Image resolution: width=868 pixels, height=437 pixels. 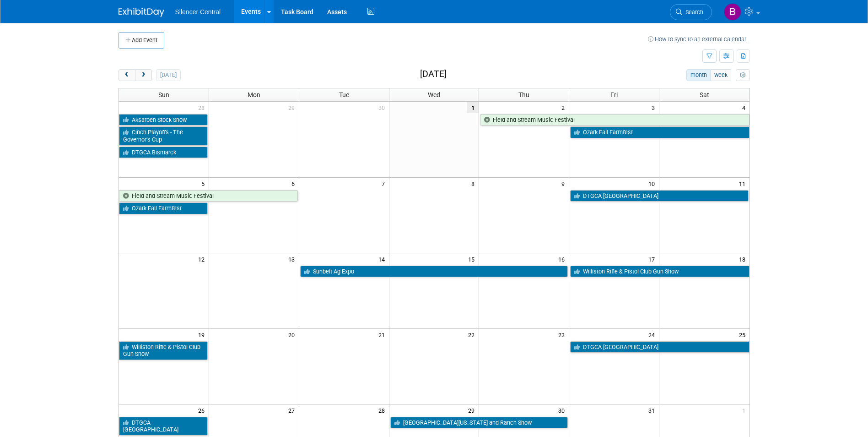 I want to click on span: 10, so click(x=653, y=183).